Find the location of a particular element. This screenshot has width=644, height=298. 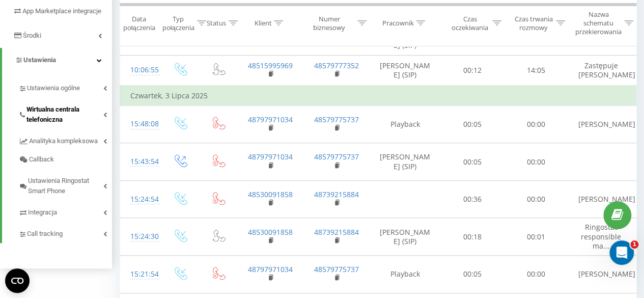

td: 00:18 is located at coordinates (472, 237).